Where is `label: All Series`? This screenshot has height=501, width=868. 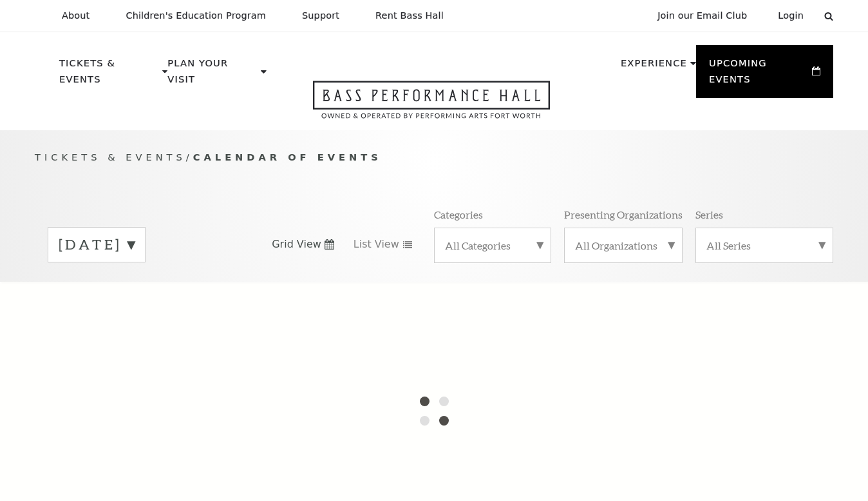 label: All Series is located at coordinates (764, 245).